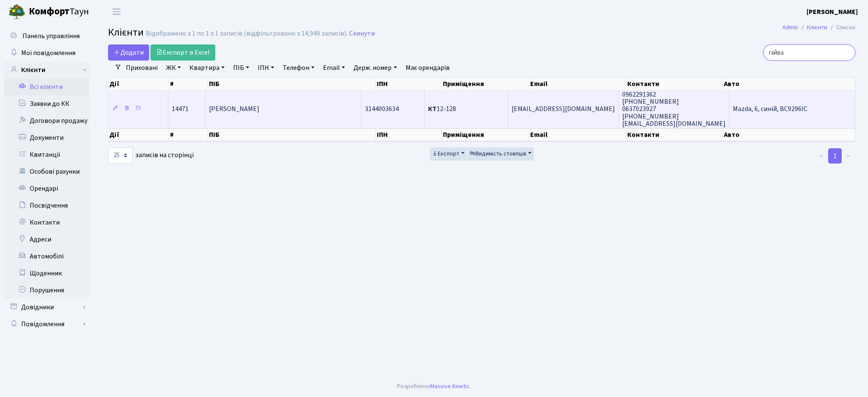 The height and width of the screenshot is (397, 868). What do you see at coordinates (17, 12) in the screenshot?
I see `img: logo.png` at bounding box center [17, 12].